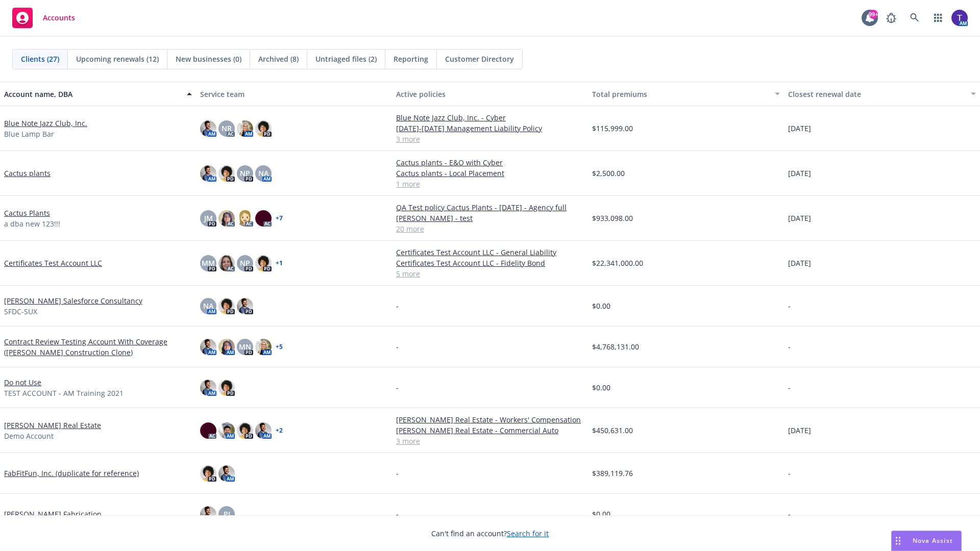 The height and width of the screenshot is (551, 980). What do you see at coordinates (40, 58) in the screenshot?
I see `span: Clients (27)` at bounding box center [40, 58].